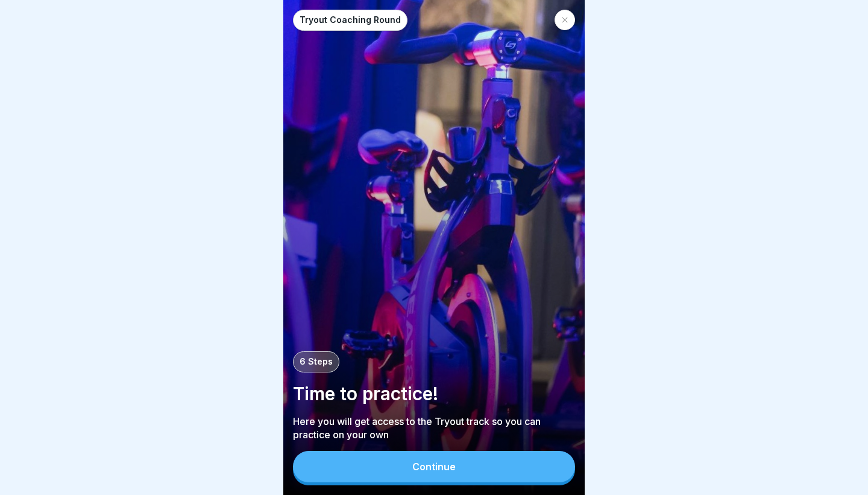 Image resolution: width=868 pixels, height=495 pixels. I want to click on div: Continue, so click(434, 466).